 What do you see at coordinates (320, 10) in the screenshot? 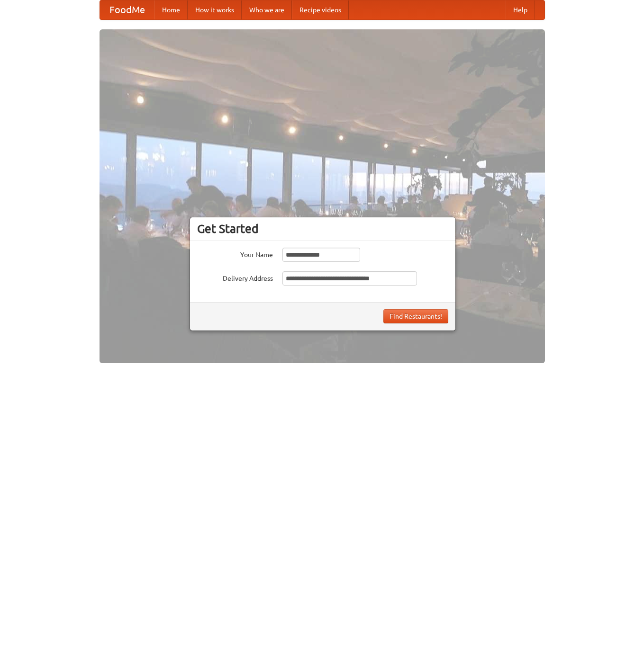
I see `a: Recipe videos` at bounding box center [320, 10].